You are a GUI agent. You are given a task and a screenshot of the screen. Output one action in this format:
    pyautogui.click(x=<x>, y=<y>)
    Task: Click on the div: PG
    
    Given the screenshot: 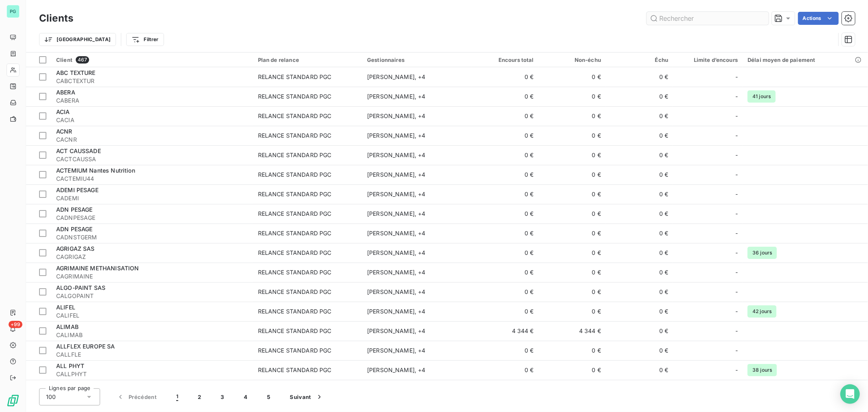 What is the action you would take?
    pyautogui.click(x=13, y=11)
    